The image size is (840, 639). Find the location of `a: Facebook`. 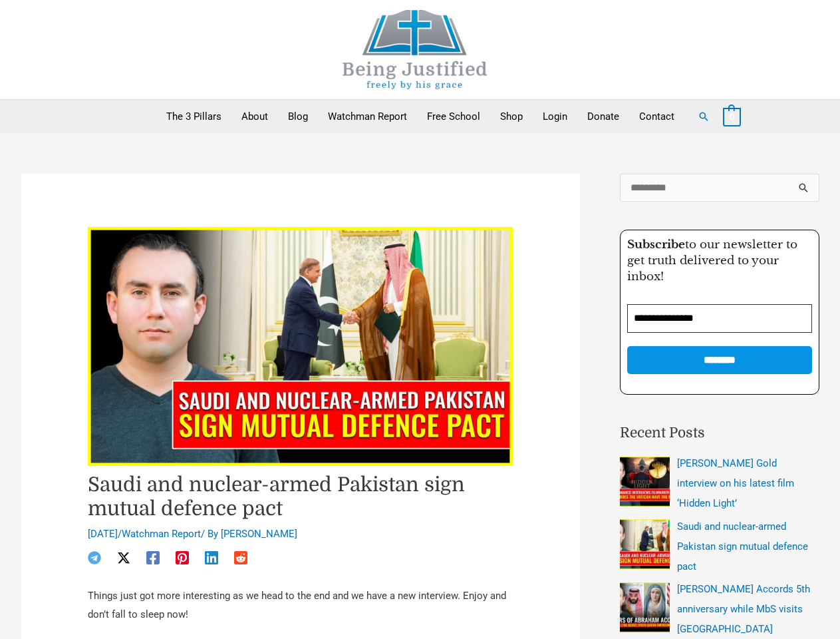

a: Facebook is located at coordinates (153, 557).